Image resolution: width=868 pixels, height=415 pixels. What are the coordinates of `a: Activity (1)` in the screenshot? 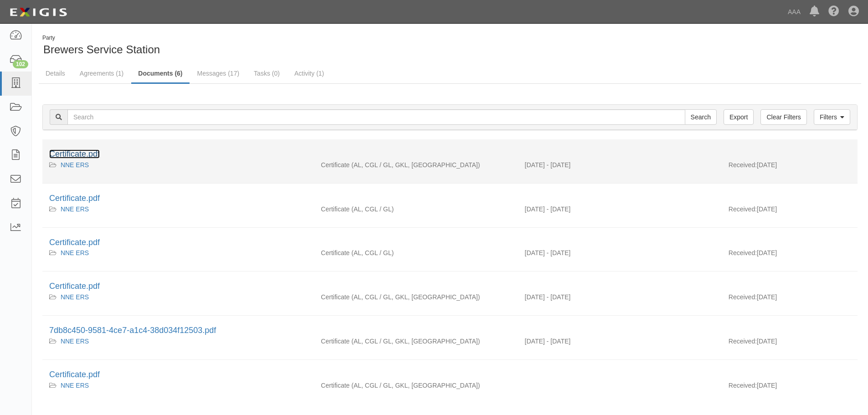 It's located at (309, 74).